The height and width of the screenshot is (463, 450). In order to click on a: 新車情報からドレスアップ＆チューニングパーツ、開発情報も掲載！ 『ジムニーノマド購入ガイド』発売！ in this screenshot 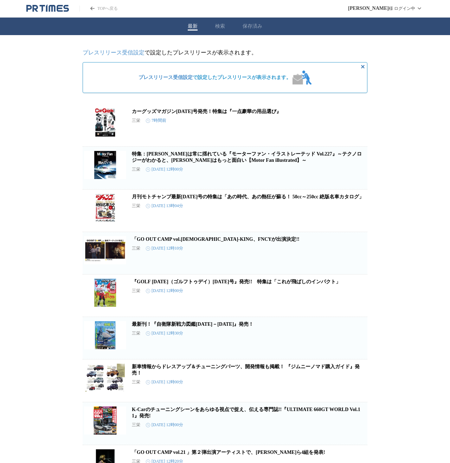, I will do `click(246, 370)`.